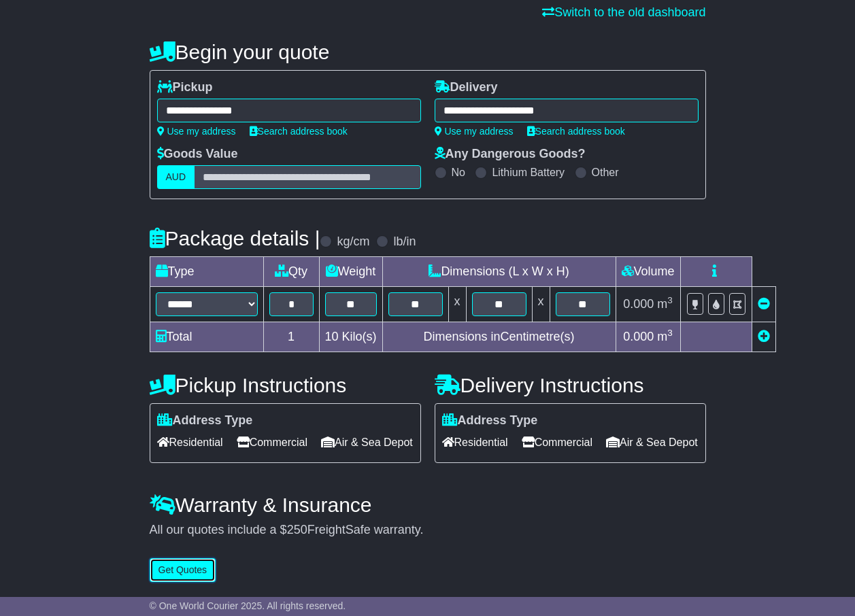 The image size is (855, 616). I want to click on h4: Pickup Instructions, so click(285, 385).